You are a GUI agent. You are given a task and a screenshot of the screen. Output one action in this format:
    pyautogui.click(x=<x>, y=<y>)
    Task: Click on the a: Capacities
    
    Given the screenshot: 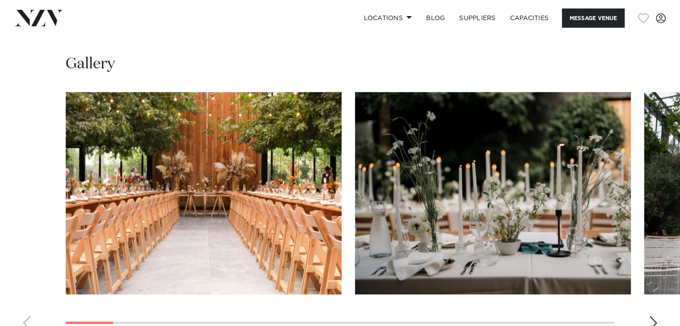 What is the action you would take?
    pyautogui.click(x=529, y=18)
    